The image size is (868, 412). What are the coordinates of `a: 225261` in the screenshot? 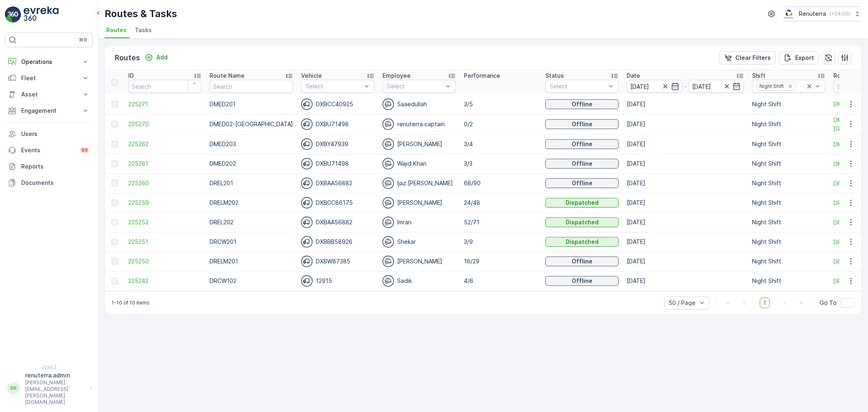 It's located at (165, 164).